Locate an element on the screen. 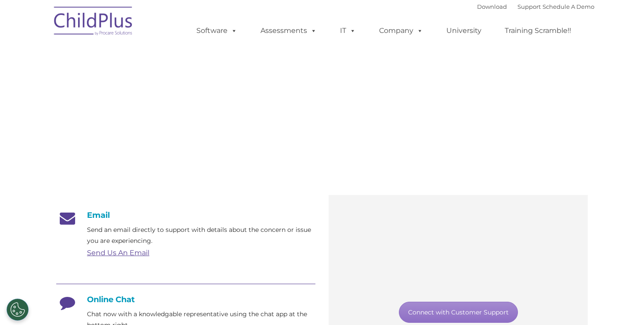 Image resolution: width=644 pixels, height=325 pixels. h4: Email is located at coordinates (186, 215).